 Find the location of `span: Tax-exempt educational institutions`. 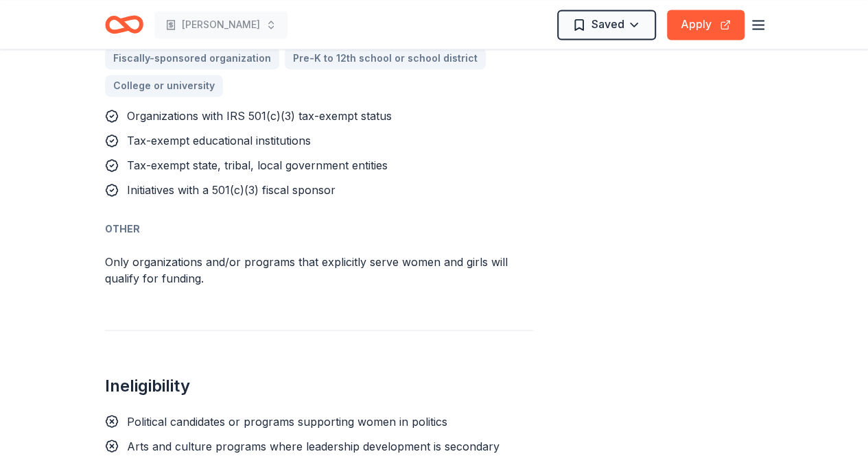

span: Tax-exempt educational institutions is located at coordinates (219, 140).